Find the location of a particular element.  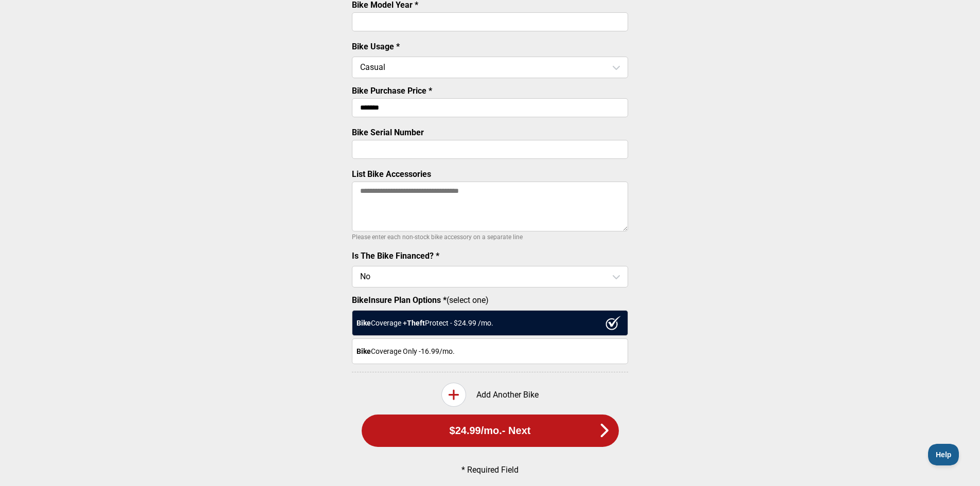

span: /mo. is located at coordinates (491, 430).